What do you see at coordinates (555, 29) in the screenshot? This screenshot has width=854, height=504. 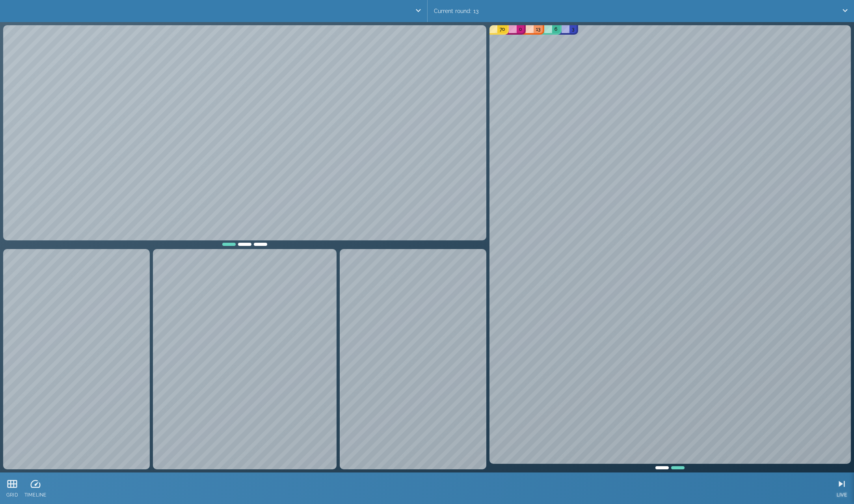 I see `p: 6` at bounding box center [555, 29].